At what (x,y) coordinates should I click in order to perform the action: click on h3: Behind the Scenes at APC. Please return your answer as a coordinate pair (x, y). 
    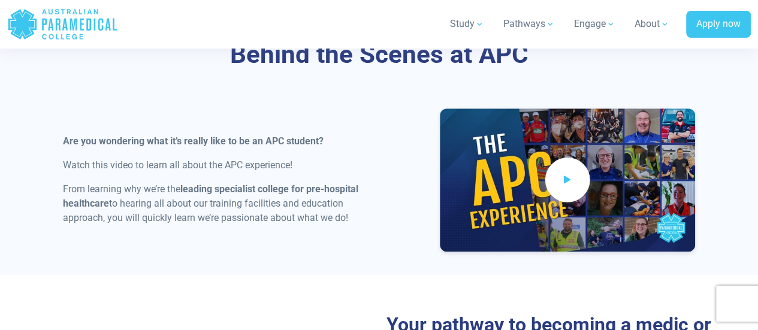
    Looking at the image, I should click on (379, 55).